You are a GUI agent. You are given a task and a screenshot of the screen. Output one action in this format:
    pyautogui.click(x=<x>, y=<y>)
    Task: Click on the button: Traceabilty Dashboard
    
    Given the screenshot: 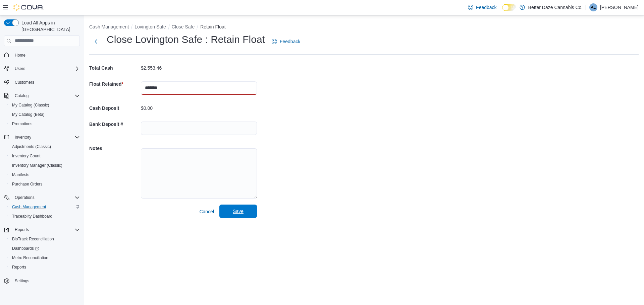 What is the action you would take?
    pyautogui.click(x=45, y=216)
    